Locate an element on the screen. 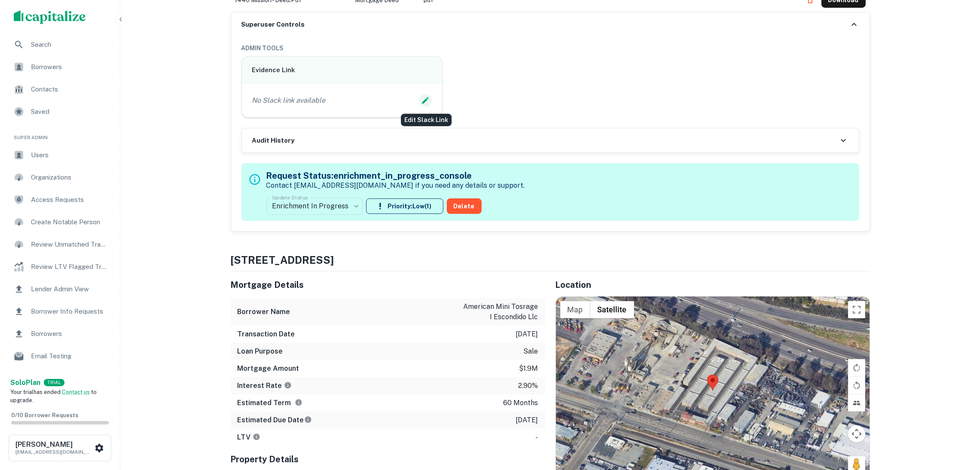 The width and height of the screenshot is (980, 470). div: Edit Slack Link is located at coordinates (426, 120).